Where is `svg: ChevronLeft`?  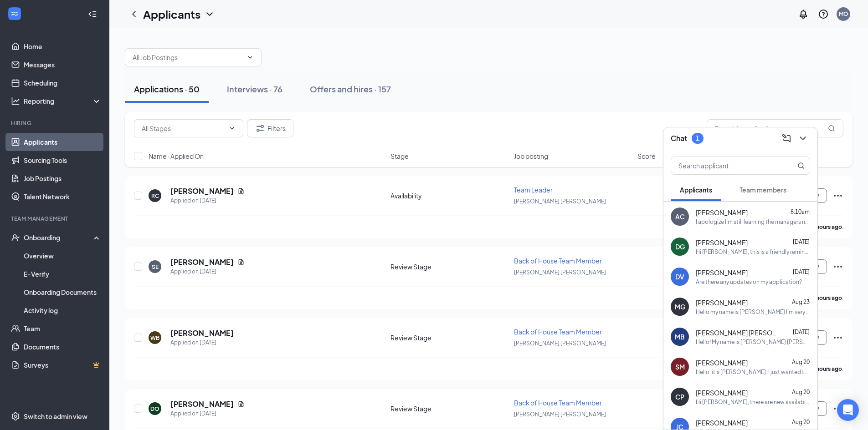
svg: ChevronLeft is located at coordinates (134, 14).